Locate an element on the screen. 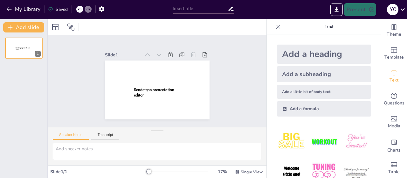 The image size is (407, 178). img: 2.jpeg is located at coordinates (323, 141).